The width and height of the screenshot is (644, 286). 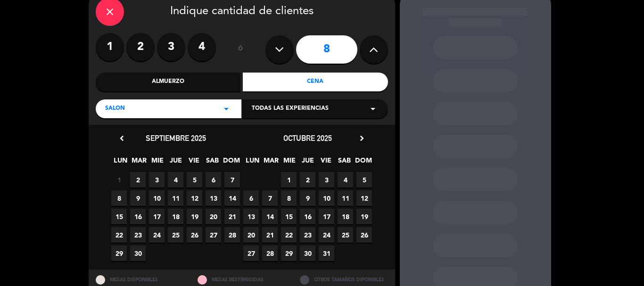 I want to click on span: Todas las experiencias, so click(x=290, y=109).